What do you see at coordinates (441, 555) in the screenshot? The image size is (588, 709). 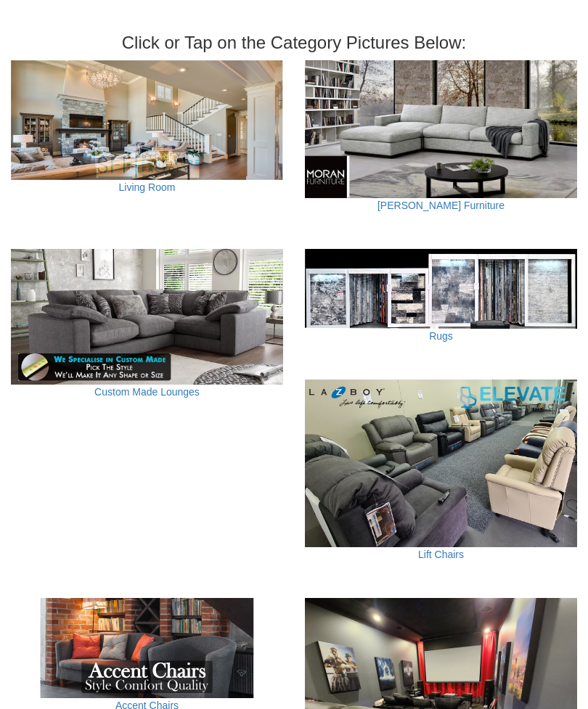 I see `a: Lift Chairs` at bounding box center [441, 555].